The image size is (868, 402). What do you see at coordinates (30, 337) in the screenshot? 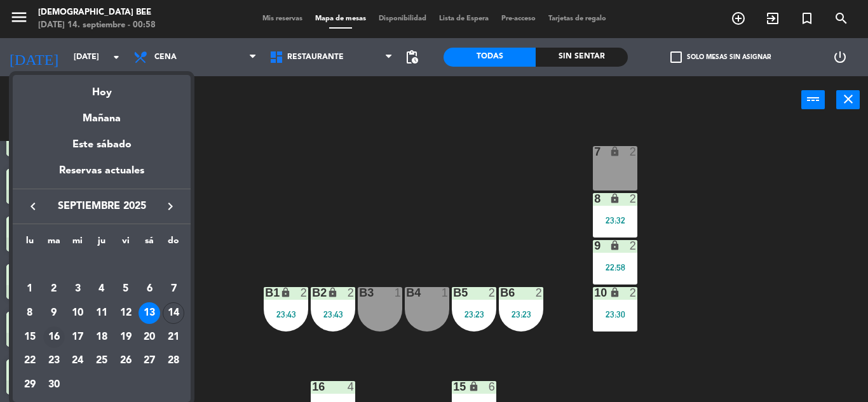
I see `div: 15` at bounding box center [30, 337].